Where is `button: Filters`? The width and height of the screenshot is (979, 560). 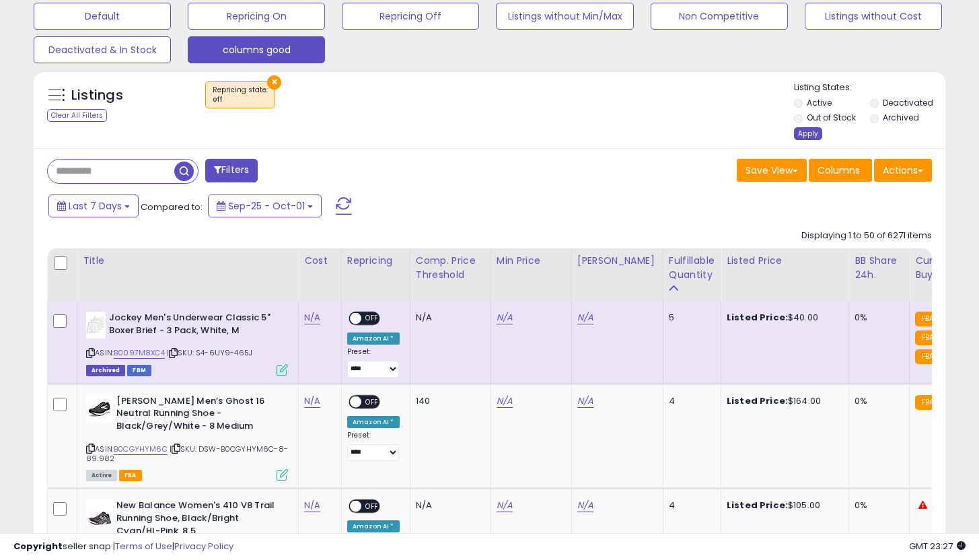 button: Filters is located at coordinates (231, 170).